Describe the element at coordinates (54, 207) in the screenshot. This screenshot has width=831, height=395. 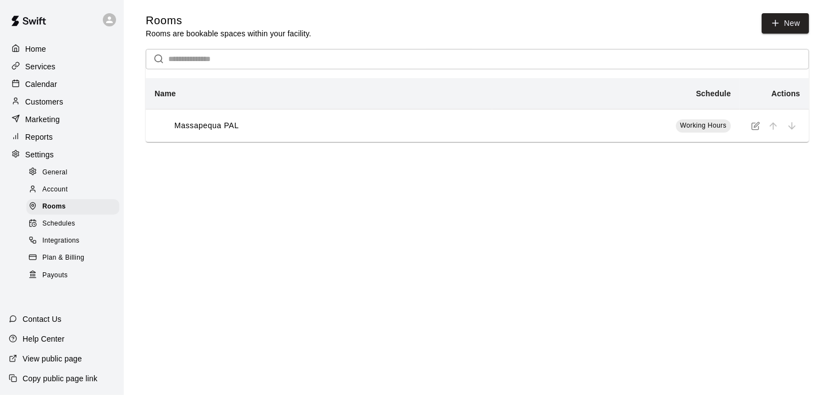
I see `span: Rooms` at that location.